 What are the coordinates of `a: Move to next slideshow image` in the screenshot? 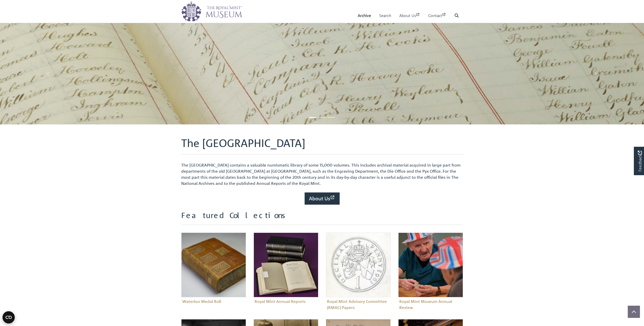 It's located at (595, 74).